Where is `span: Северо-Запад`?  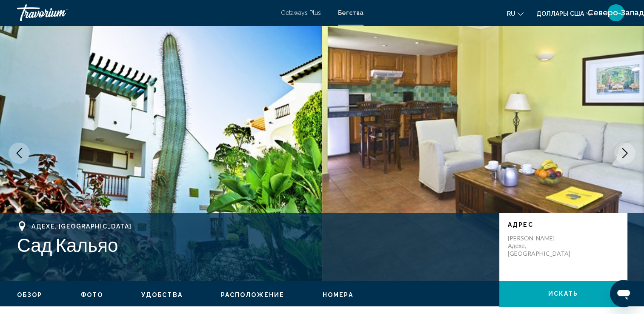 span: Северо-Запад is located at coordinates (616, 13).